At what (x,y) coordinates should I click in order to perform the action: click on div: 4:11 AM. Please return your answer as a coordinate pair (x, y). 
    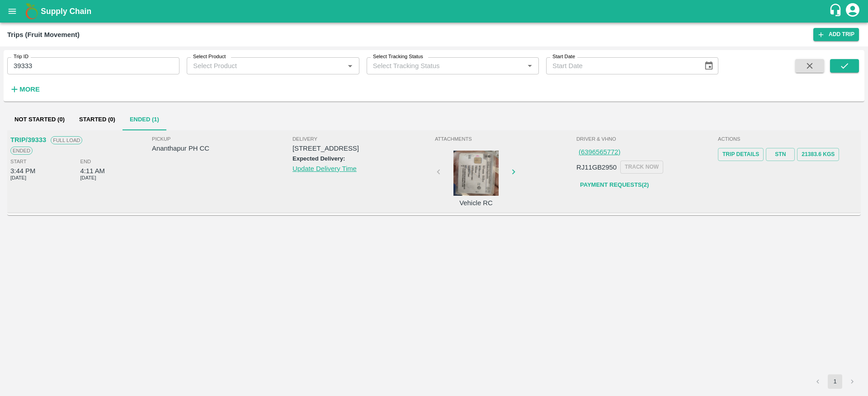
    Looking at the image, I should click on (92, 171).